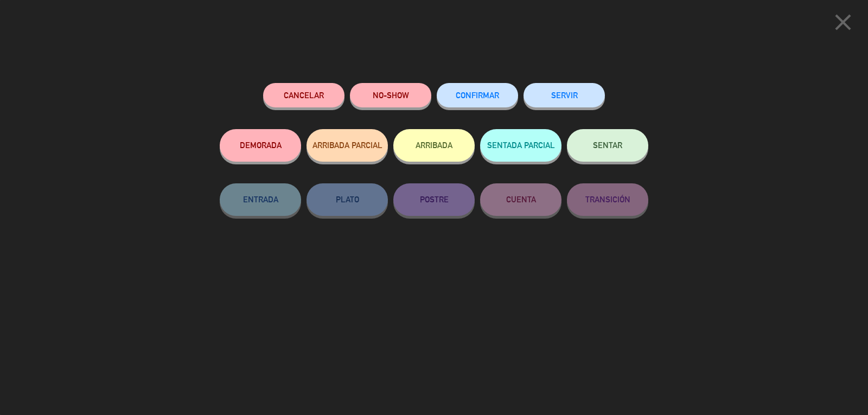 The width and height of the screenshot is (868, 415). What do you see at coordinates (477, 95) in the screenshot?
I see `button: CONFIRMAR` at bounding box center [477, 95].